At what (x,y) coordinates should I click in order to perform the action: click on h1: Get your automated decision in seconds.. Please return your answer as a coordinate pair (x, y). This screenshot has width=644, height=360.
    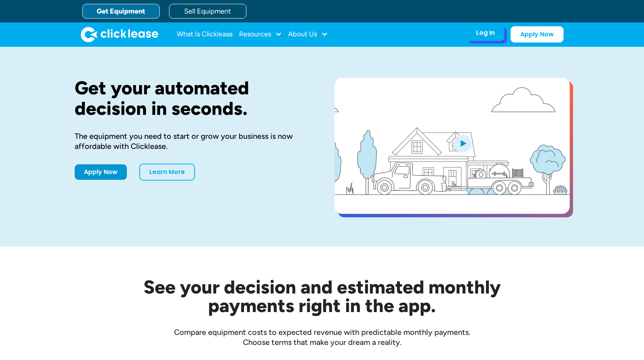
    Looking at the image, I should click on (192, 98).